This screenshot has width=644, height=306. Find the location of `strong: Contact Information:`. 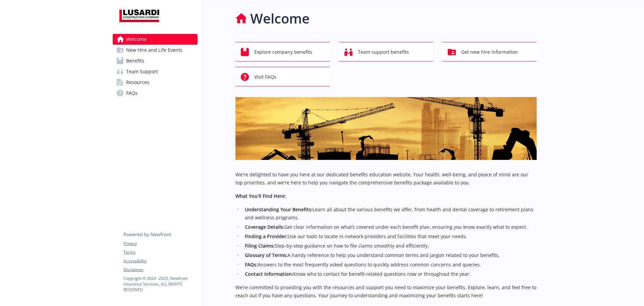

strong: Contact Information: is located at coordinates (269, 273).